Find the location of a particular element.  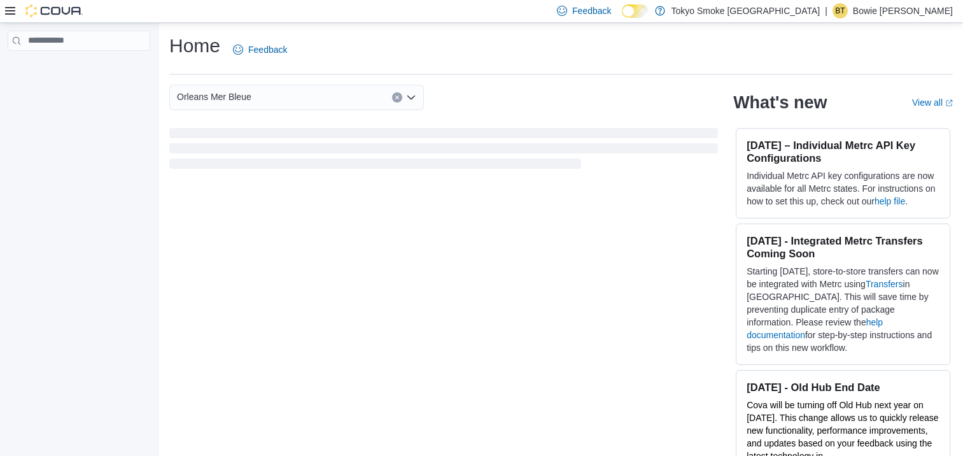

span: Orleans Mer Bleue is located at coordinates (214, 97).